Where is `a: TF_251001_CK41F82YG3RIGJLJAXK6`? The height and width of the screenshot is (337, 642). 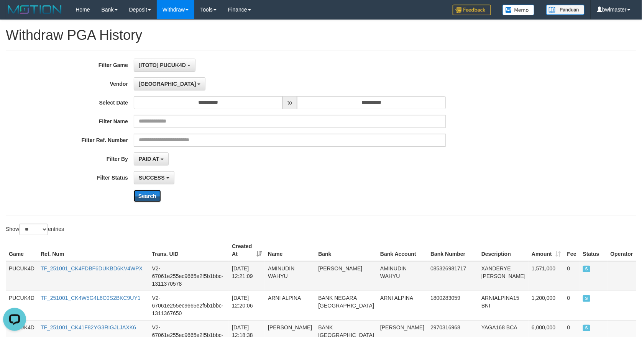
a: TF_251001_CK41F82YG3RIGJLJAXK6 is located at coordinates (88, 328).